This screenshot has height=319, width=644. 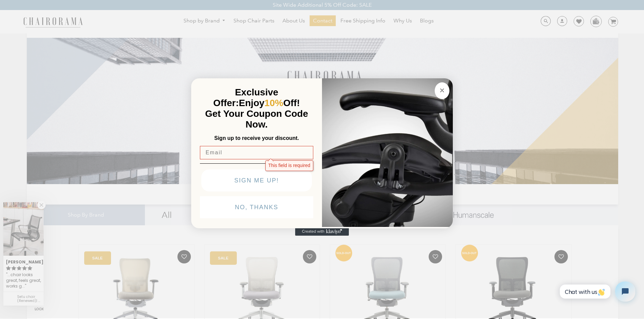 I want to click on span: Chat with us, so click(x=30, y=16).